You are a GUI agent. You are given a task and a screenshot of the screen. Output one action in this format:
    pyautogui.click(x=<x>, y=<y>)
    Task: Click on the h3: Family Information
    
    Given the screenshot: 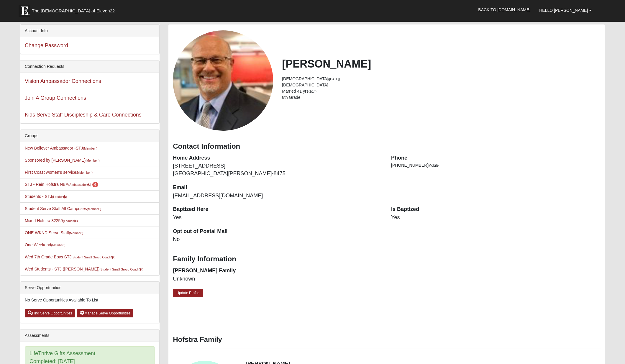 What is the action you would take?
    pyautogui.click(x=387, y=259)
    